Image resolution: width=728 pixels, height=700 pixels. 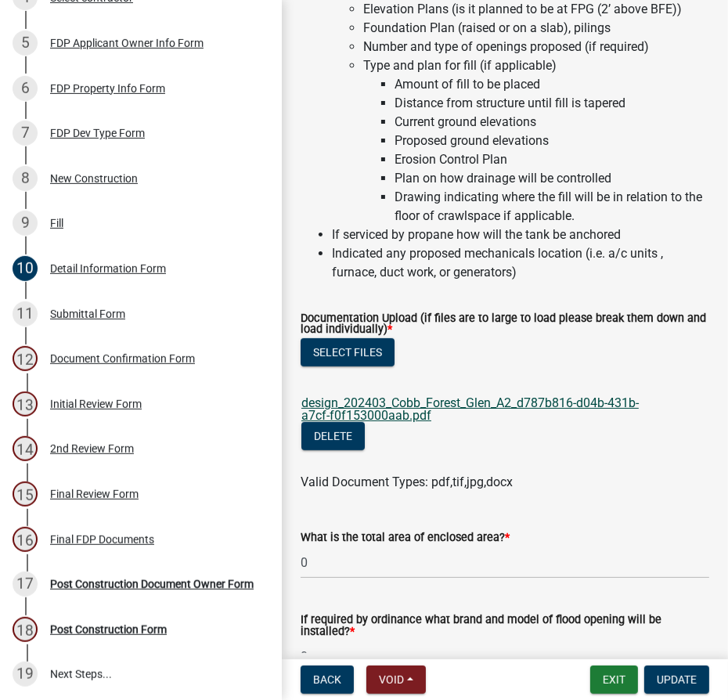 What do you see at coordinates (552, 141) in the screenshot?
I see `li: Proposed ground elevations` at bounding box center [552, 141].